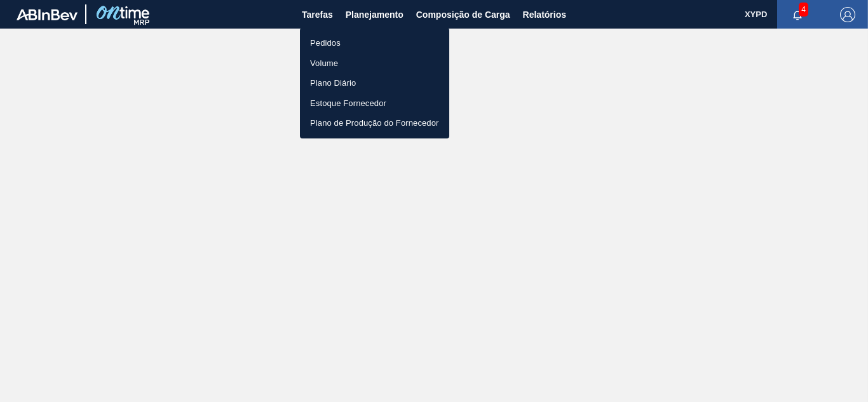 This screenshot has width=868, height=402. Describe the element at coordinates (374, 123) in the screenshot. I see `a: Plano de Produção do Fornecedor` at that location.